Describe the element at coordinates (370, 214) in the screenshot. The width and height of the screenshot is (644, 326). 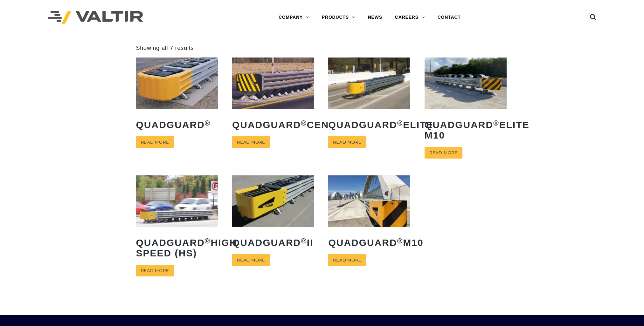
I see `a: QuadGuard®M10` at that location.